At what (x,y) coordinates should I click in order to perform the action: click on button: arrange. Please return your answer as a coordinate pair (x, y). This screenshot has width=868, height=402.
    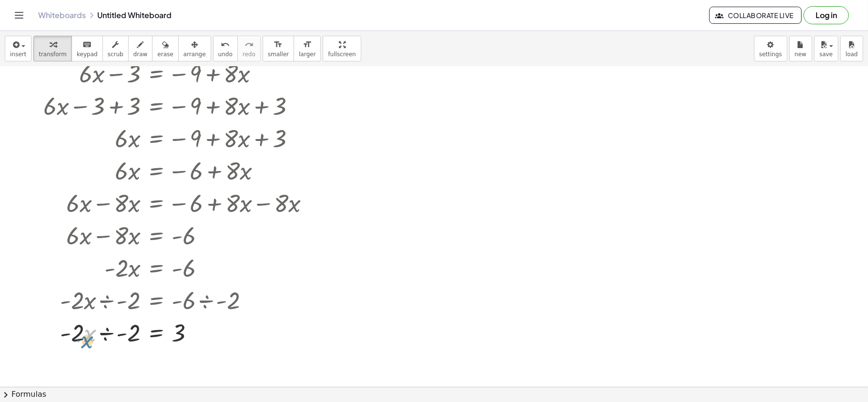
    Looking at the image, I should click on (195, 49).